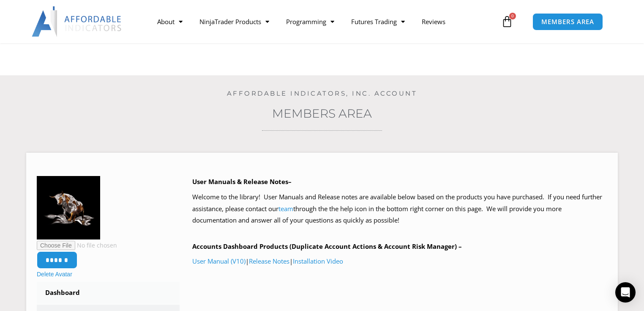  I want to click on span: MEMBERS AREA, so click(567, 22).